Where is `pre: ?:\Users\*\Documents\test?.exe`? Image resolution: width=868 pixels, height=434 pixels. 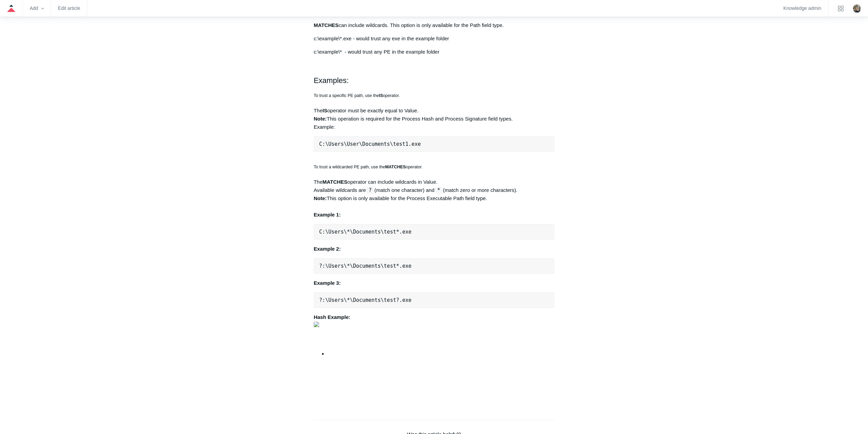
pre: ?:\Users\*\Documents\test?.exe is located at coordinates (434, 300).